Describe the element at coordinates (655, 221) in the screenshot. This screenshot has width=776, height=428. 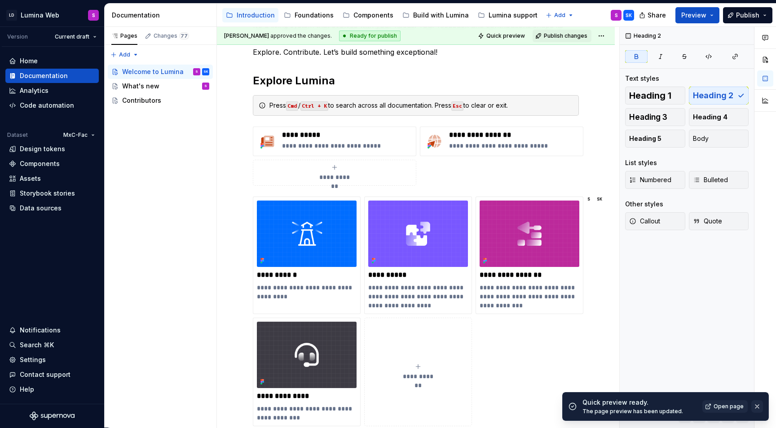
I see `button: Callout` at that location.